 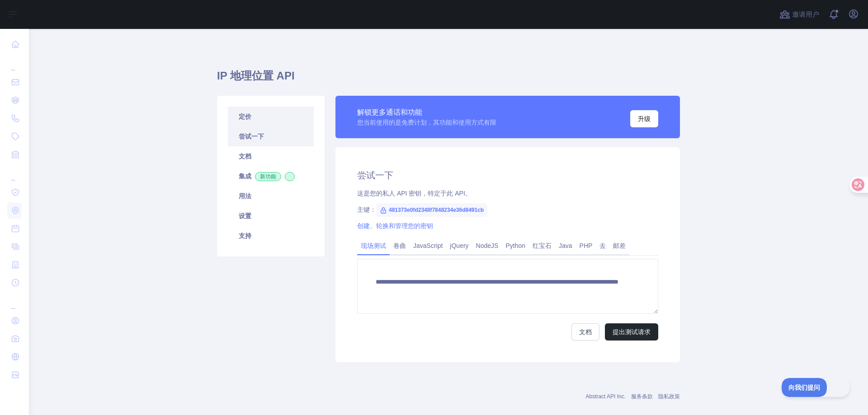 I want to click on font: 卷曲, so click(x=399, y=246).